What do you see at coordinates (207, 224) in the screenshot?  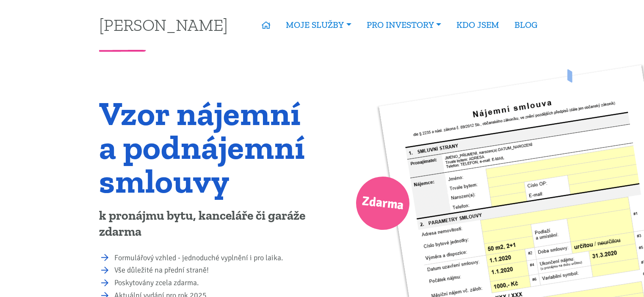 I see `p: k pronájmu bytu, kanceláře či garáže zdarma` at bounding box center [207, 224].